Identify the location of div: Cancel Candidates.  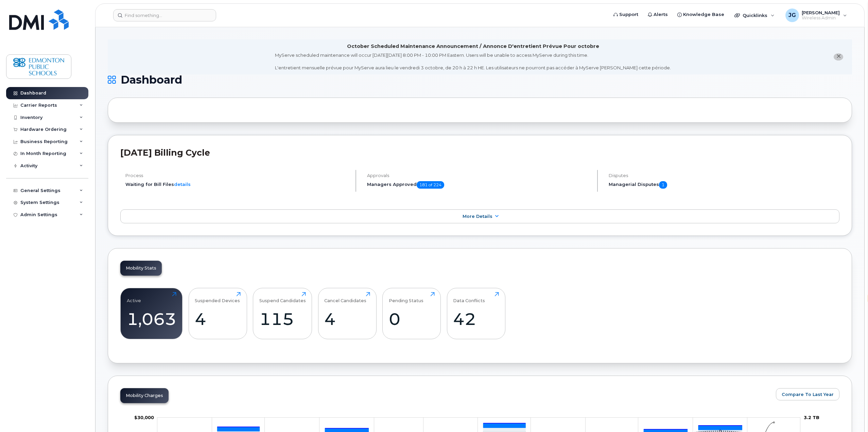
(345, 298).